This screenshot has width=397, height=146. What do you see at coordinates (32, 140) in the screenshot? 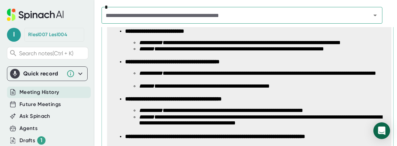
I see `div: Drafts` at bounding box center [32, 140].